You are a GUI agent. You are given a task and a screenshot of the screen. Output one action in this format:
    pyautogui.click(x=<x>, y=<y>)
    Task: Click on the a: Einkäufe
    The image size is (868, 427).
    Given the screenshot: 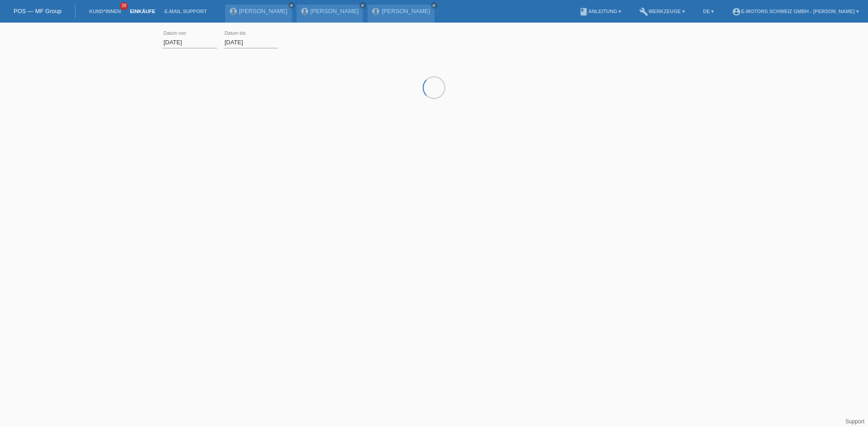 What is the action you would take?
    pyautogui.click(x=142, y=11)
    